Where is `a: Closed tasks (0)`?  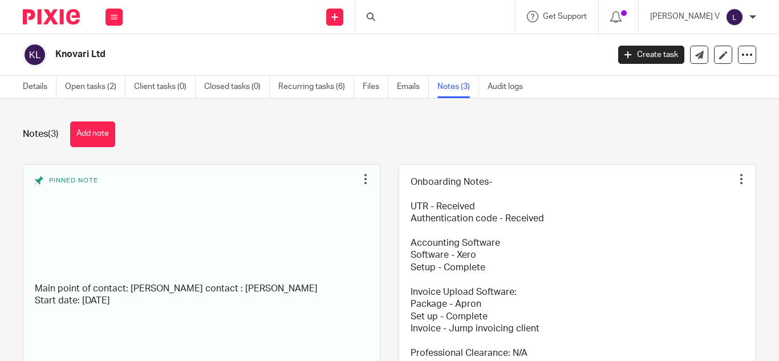
a: Closed tasks (0) is located at coordinates (237, 87).